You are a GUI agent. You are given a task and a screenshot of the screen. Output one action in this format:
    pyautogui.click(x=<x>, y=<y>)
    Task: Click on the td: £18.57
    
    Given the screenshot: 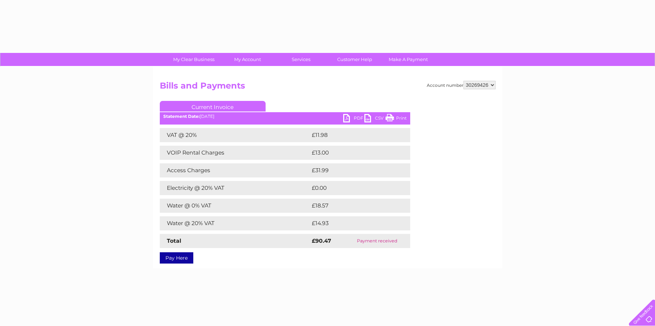 What is the action you would take?
    pyautogui.click(x=353, y=206)
    